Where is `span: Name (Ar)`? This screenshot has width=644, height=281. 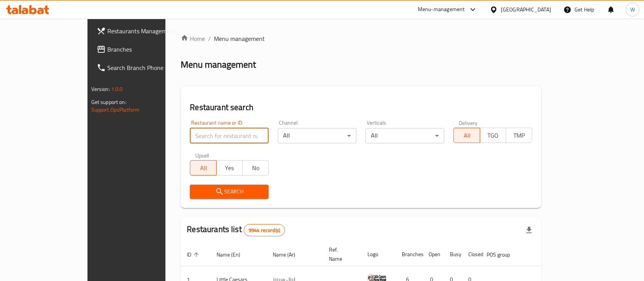
span: Name (Ar) is located at coordinates (289, 255).